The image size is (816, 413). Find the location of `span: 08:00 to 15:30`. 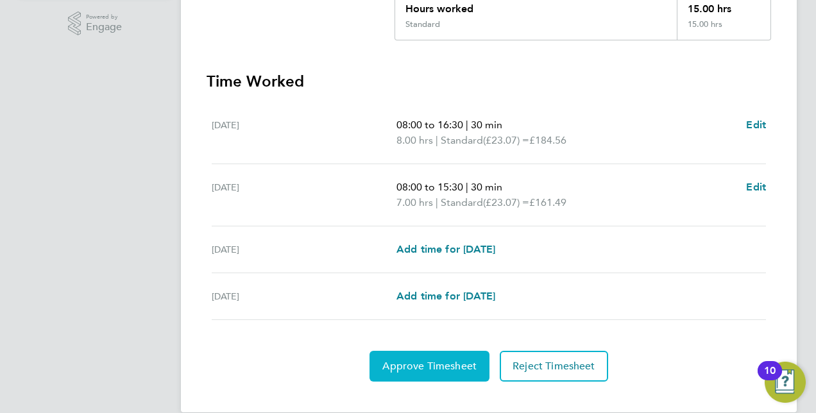

span: 08:00 to 15:30 is located at coordinates (430, 187).